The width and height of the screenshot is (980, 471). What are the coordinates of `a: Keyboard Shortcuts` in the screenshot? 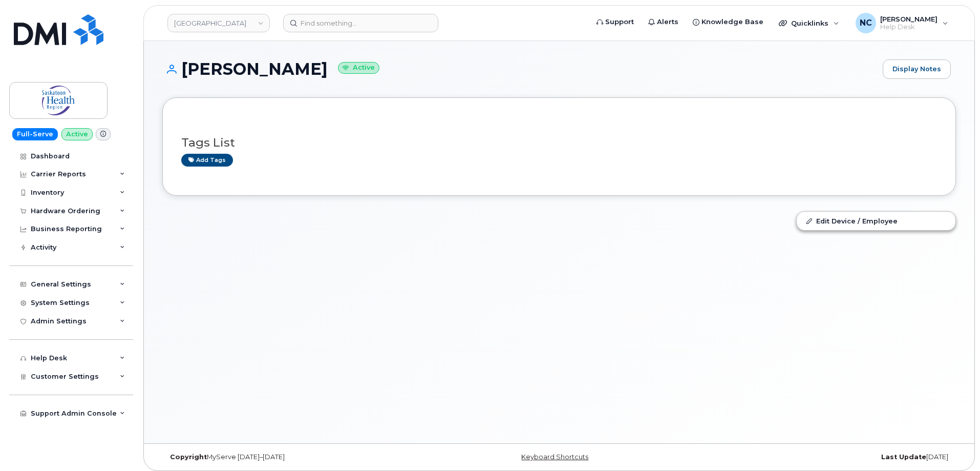 It's located at (555, 457).